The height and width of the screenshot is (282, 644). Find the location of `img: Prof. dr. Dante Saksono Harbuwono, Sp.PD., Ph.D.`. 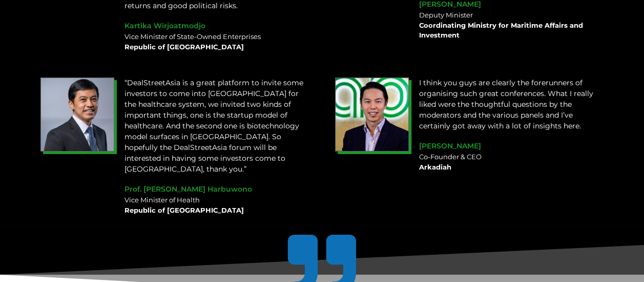

img: Prof. dr. Dante Saksono Harbuwono, Sp.PD., Ph.D. is located at coordinates (77, 115).